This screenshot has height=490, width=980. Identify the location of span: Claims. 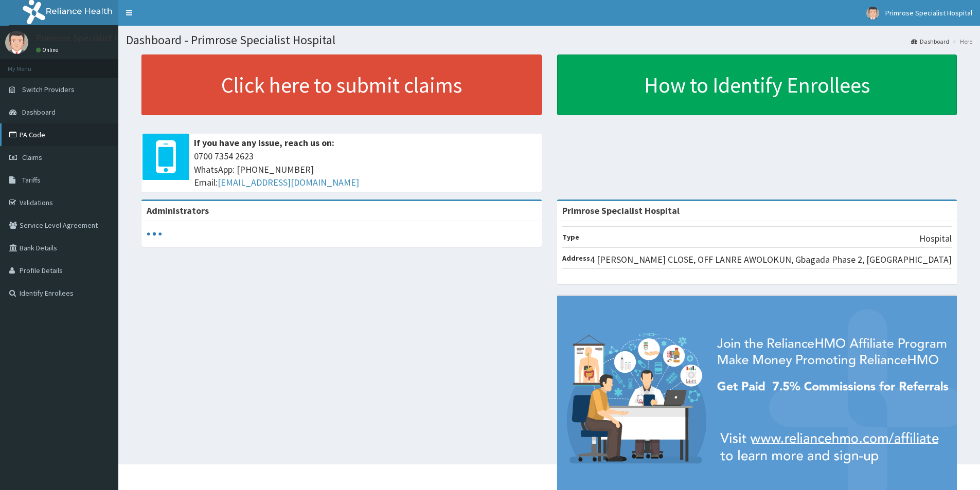
(32, 158).